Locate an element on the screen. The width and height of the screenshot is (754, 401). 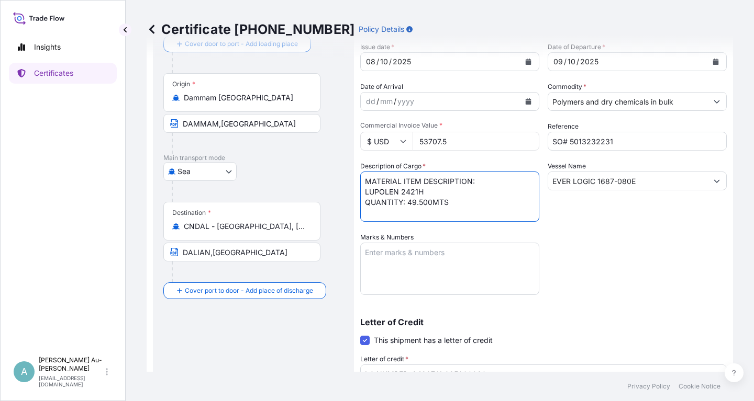
p: Cookie Notice is located at coordinates (699, 387).